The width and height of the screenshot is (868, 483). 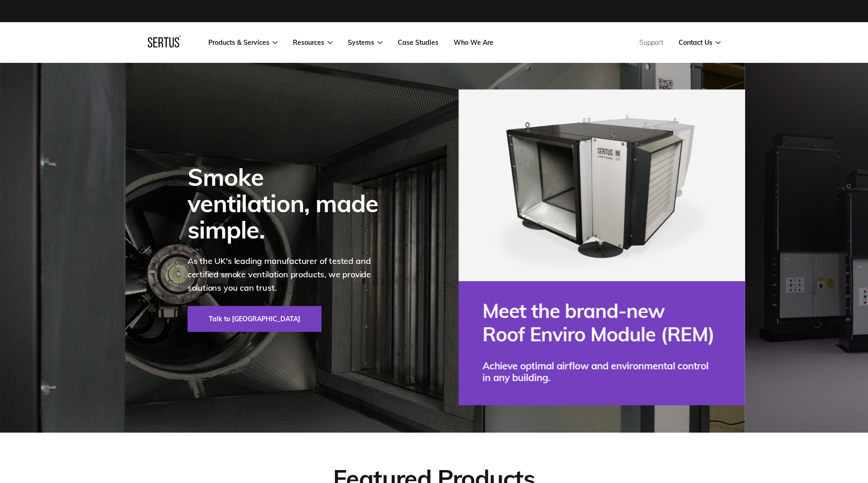 What do you see at coordinates (418, 43) in the screenshot?
I see `a: Case Studies` at bounding box center [418, 43].